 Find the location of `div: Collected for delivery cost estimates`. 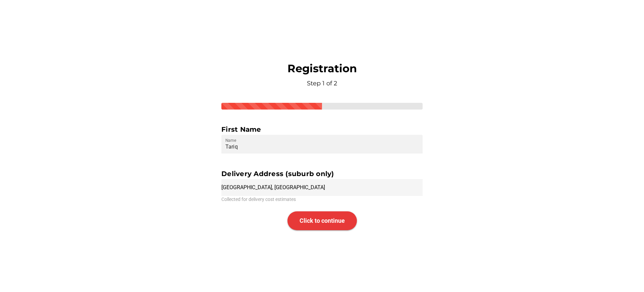

div: Collected for delivery cost estimates is located at coordinates (322, 199).